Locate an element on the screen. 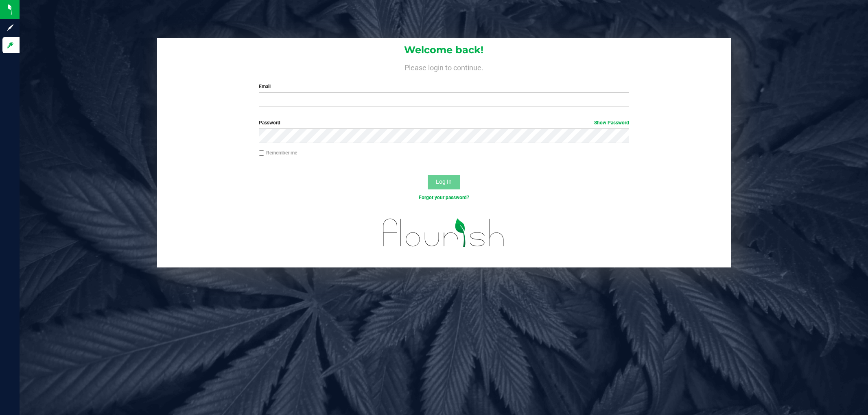 This screenshot has height=415, width=868. inline-svg: Sign up is located at coordinates (10, 27).